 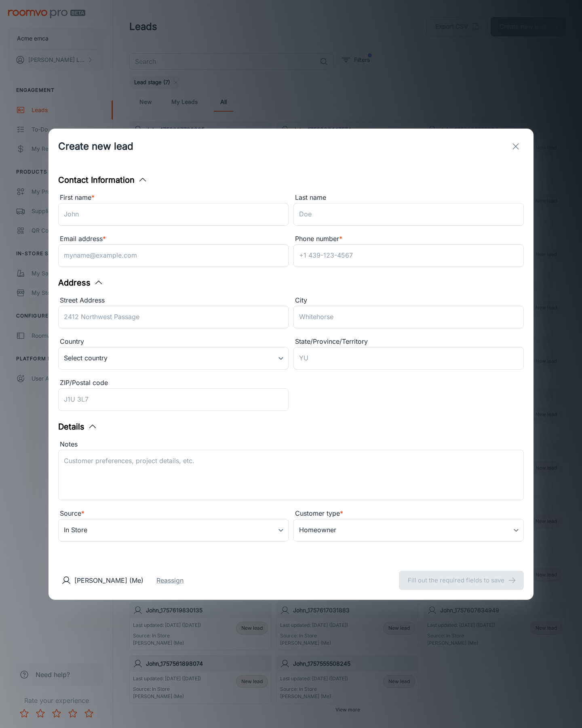 What do you see at coordinates (173, 317) in the screenshot?
I see `input: 2412 Northwest Passage` at bounding box center [173, 317].